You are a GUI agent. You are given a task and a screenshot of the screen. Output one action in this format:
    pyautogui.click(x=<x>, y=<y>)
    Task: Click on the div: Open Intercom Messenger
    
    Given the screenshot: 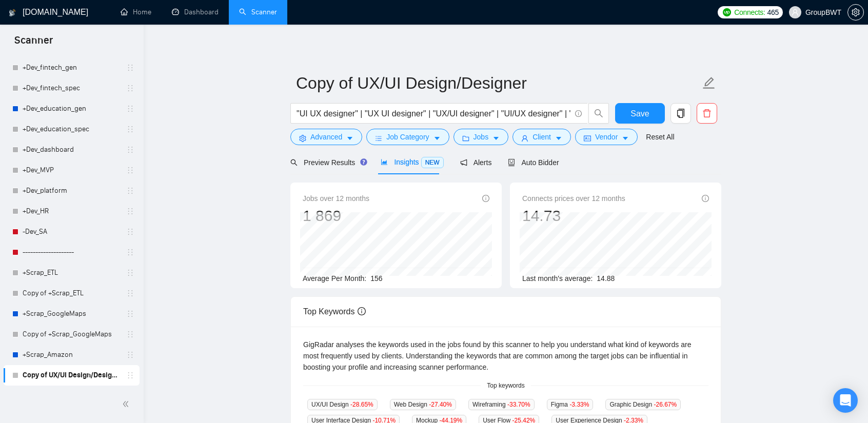 What is the action you would take?
    pyautogui.click(x=846, y=400)
    